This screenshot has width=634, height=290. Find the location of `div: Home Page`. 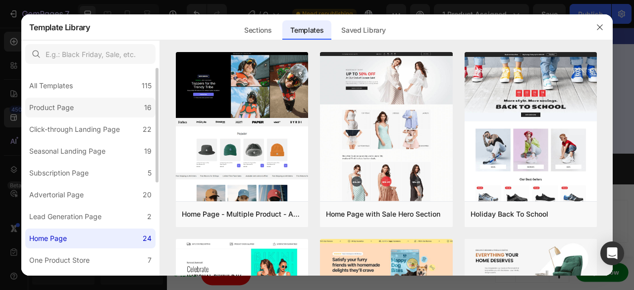

div: Home Page is located at coordinates (48, 238).